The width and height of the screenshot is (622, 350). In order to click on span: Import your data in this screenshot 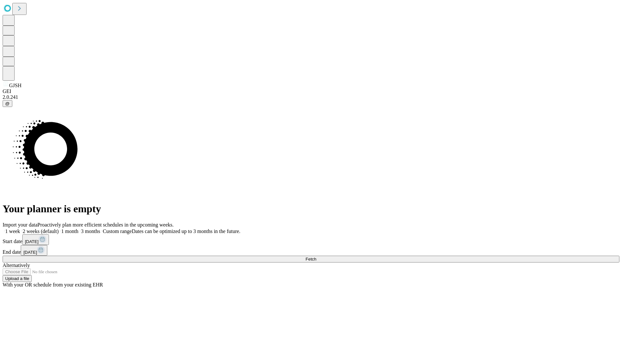, I will do `click(20, 225)`.